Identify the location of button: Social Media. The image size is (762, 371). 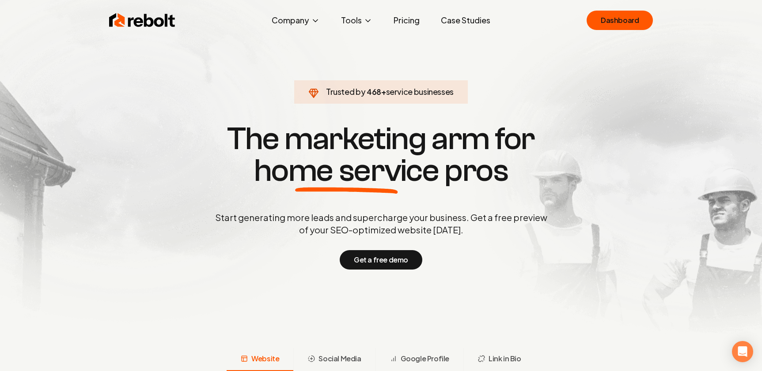
(334, 360).